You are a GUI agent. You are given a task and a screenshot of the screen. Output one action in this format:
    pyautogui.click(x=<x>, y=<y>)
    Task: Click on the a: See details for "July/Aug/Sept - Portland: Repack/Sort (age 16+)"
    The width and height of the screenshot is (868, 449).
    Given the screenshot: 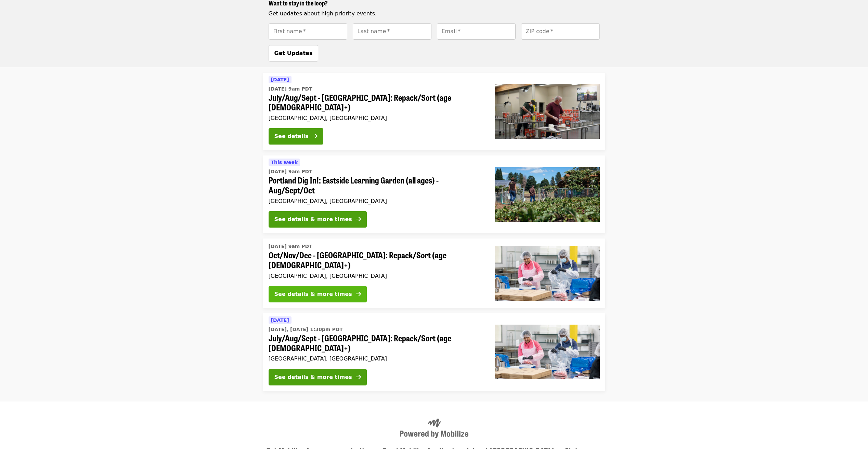 What is the action you would take?
    pyautogui.click(x=434, y=112)
    